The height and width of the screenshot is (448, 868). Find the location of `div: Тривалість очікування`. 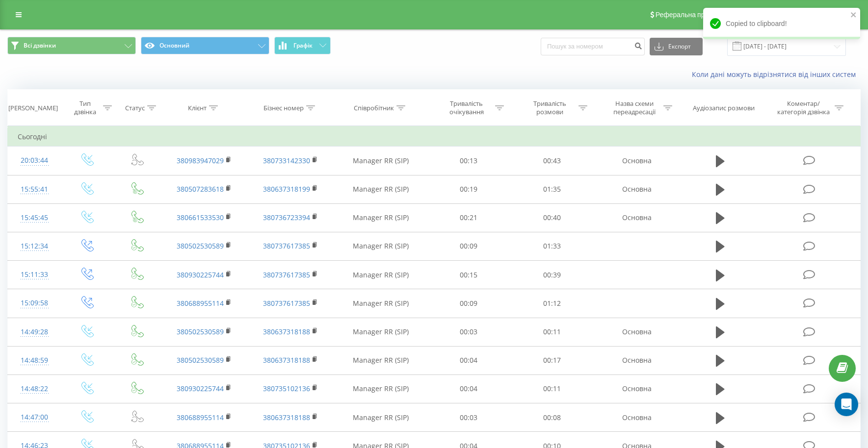

div: Тривалість очікування is located at coordinates (466, 108).